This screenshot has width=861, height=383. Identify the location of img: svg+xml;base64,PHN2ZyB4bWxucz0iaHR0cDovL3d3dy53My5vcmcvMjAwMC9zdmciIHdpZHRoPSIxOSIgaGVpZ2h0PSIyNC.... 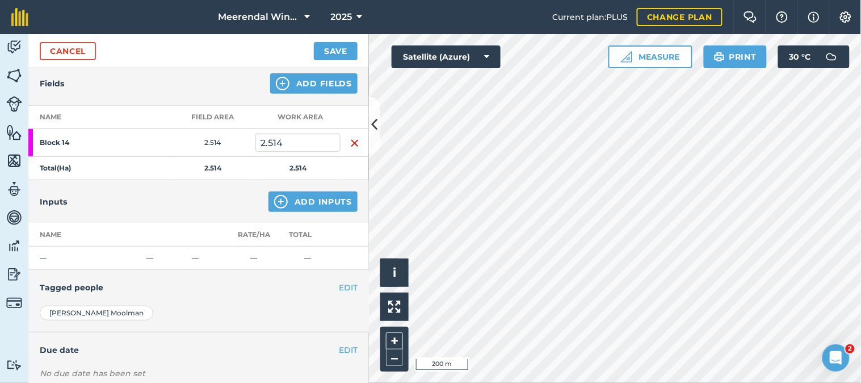
(719, 57).